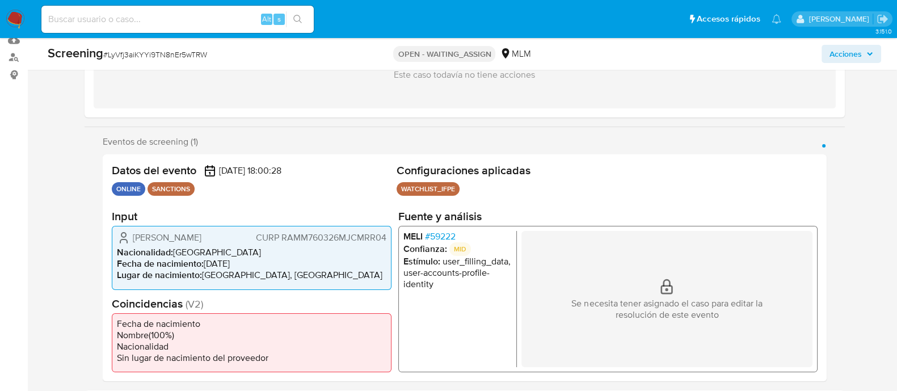 This screenshot has height=391, width=897. I want to click on div: MLM, so click(515, 54).